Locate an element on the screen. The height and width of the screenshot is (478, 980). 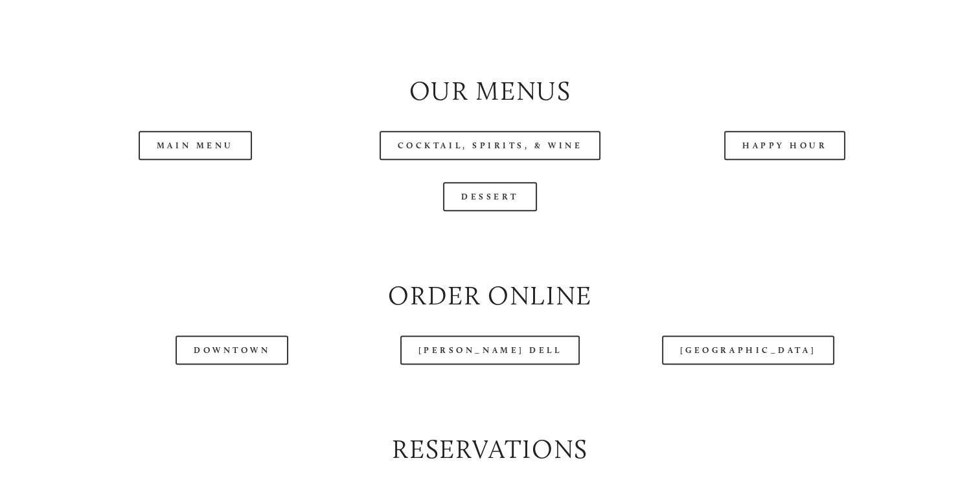
a: Cocktail, Spirits, & Wine is located at coordinates (490, 145).